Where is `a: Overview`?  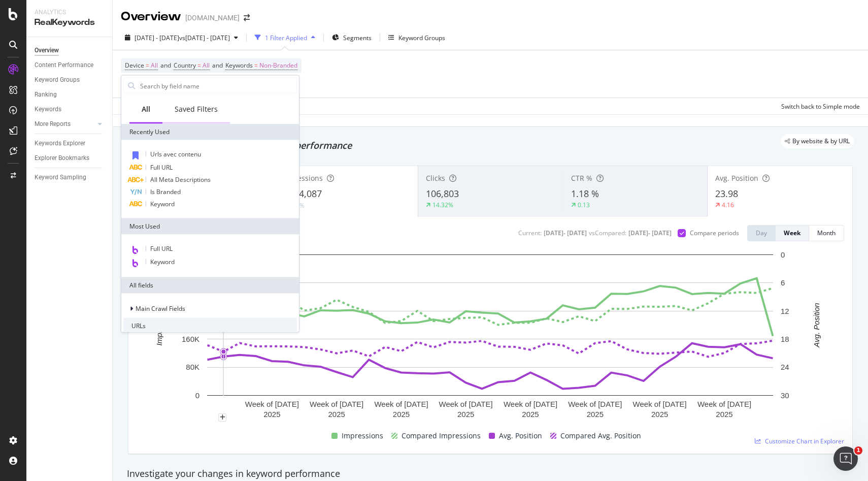 a: Overview is located at coordinates (69, 50).